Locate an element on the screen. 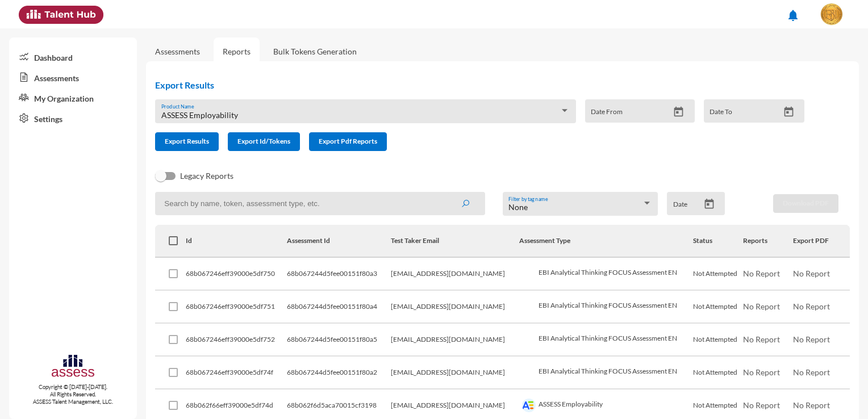 This screenshot has width=868, height=419. td: 68b067244d5fee00151f80a2 is located at coordinates (339, 373).